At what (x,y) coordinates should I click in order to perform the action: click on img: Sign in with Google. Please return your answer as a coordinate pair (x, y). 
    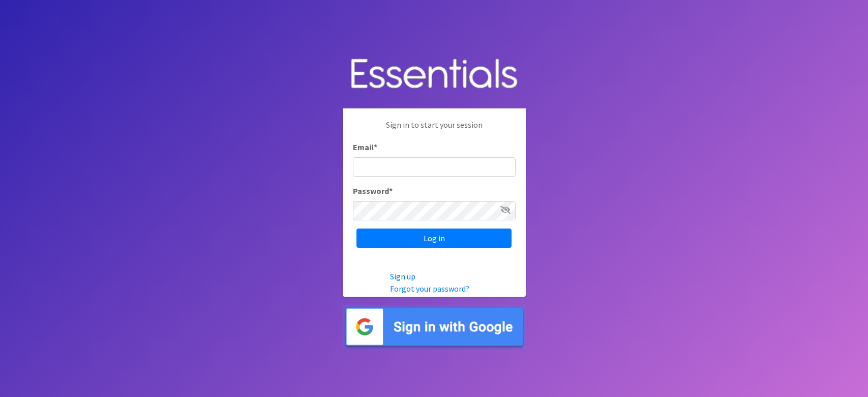
    Looking at the image, I should click on (434, 327).